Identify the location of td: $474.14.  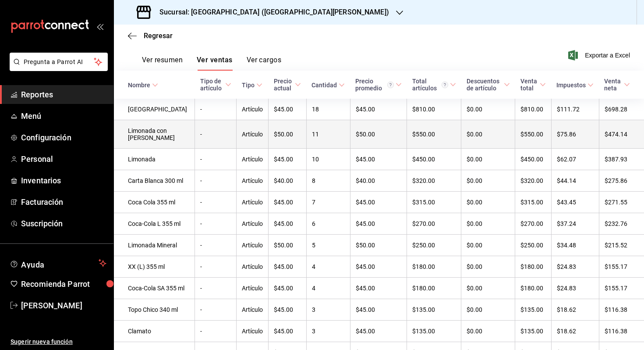
(621, 134).